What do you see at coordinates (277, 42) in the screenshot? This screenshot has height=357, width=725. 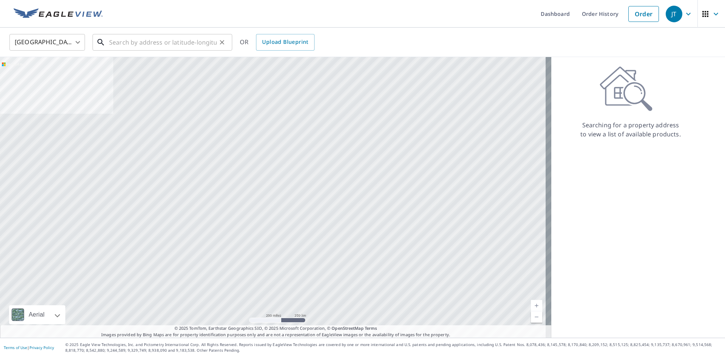 I see `div: OR` at bounding box center [277, 42].